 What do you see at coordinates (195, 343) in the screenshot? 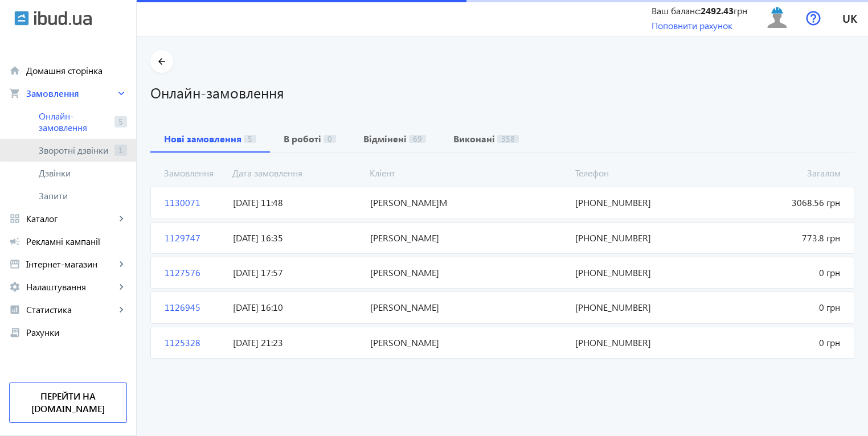
I see `span: 1125328` at bounding box center [195, 343].